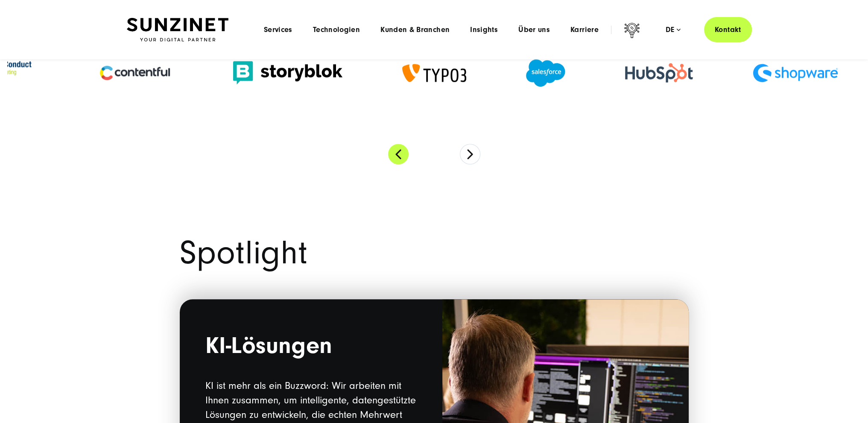 Image resolution: width=868 pixels, height=423 pixels. What do you see at coordinates (672, 30) in the screenshot?
I see `div: de` at bounding box center [672, 30].